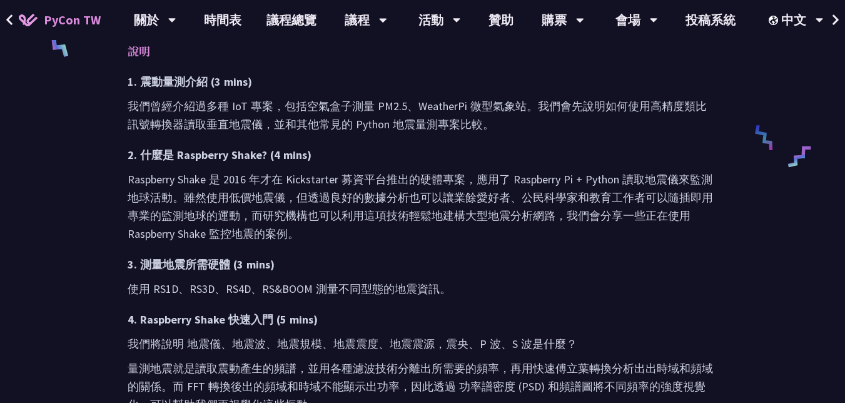 This screenshot has height=403, width=845. I want to click on span: PyCon TW, so click(72, 20).